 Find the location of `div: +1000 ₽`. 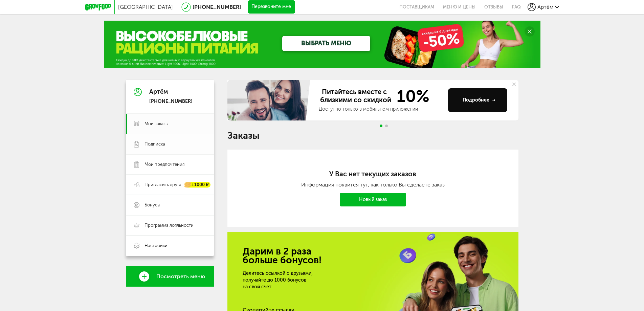

div: +1000 ₽ is located at coordinates (198, 185).